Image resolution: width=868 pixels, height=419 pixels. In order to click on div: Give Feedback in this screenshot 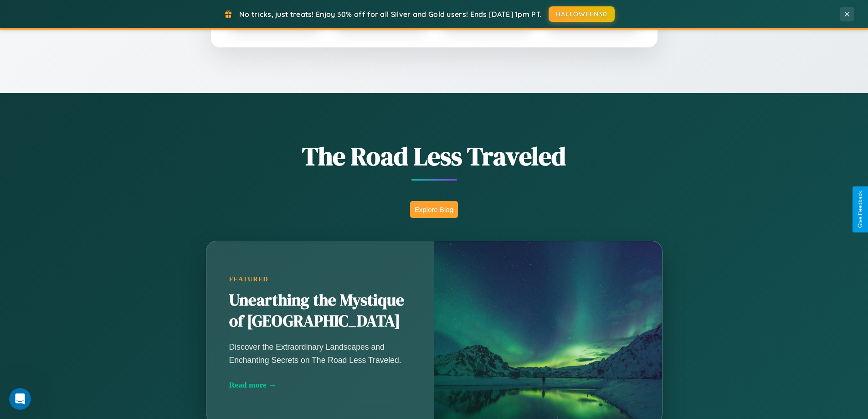, I will do `click(860, 210)`.